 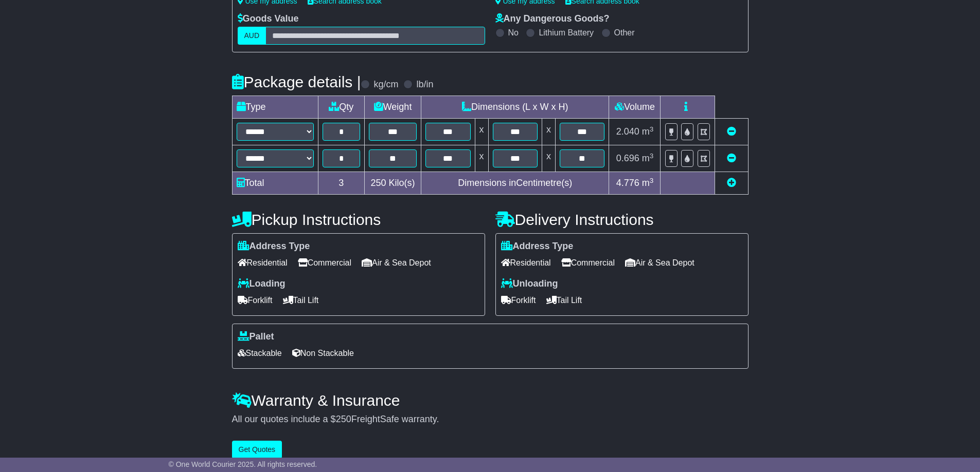 What do you see at coordinates (627, 183) in the screenshot?
I see `span: 4.776` at bounding box center [627, 183].